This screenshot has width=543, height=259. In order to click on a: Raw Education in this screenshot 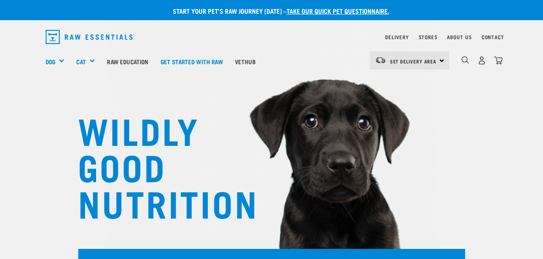, I will do `click(128, 61)`.